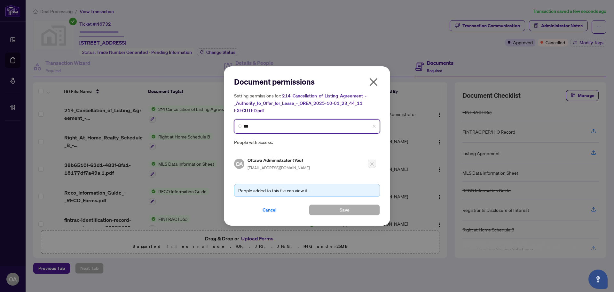 This screenshot has width=614, height=292. Describe the element at coordinates (239, 164) in the screenshot. I see `span: OA` at that location.